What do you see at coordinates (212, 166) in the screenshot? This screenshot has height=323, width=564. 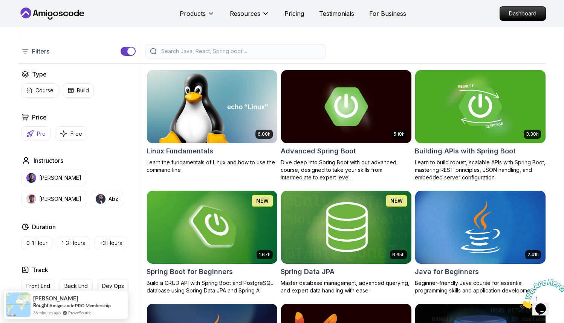 I see `p: Learn the fundamentals of Linux and how to use the command line` at bounding box center [212, 166].